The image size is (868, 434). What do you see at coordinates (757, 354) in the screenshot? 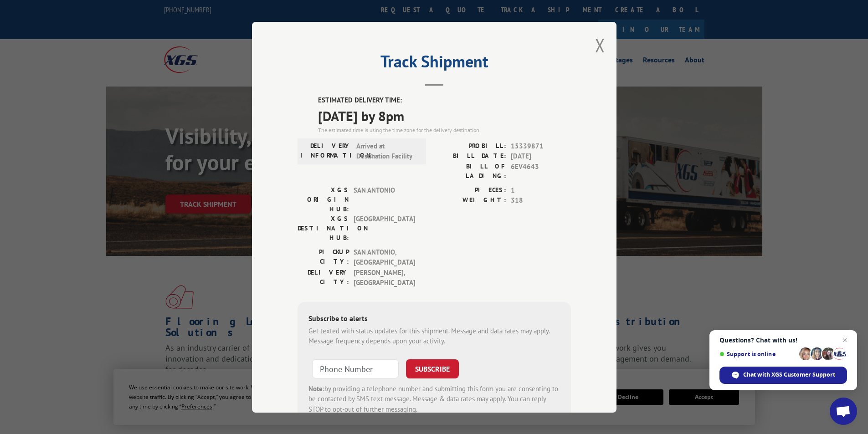
I see `span: Support is online` at bounding box center [757, 354].